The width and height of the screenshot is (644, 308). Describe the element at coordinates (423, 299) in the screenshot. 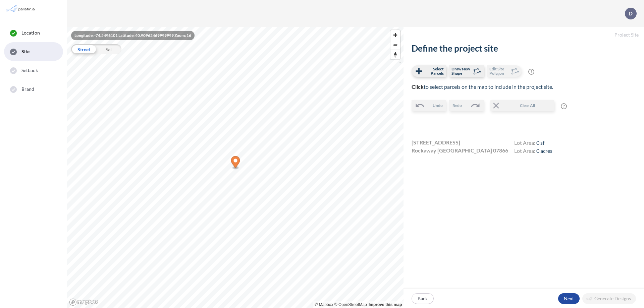

I see `button: Back` at that location.